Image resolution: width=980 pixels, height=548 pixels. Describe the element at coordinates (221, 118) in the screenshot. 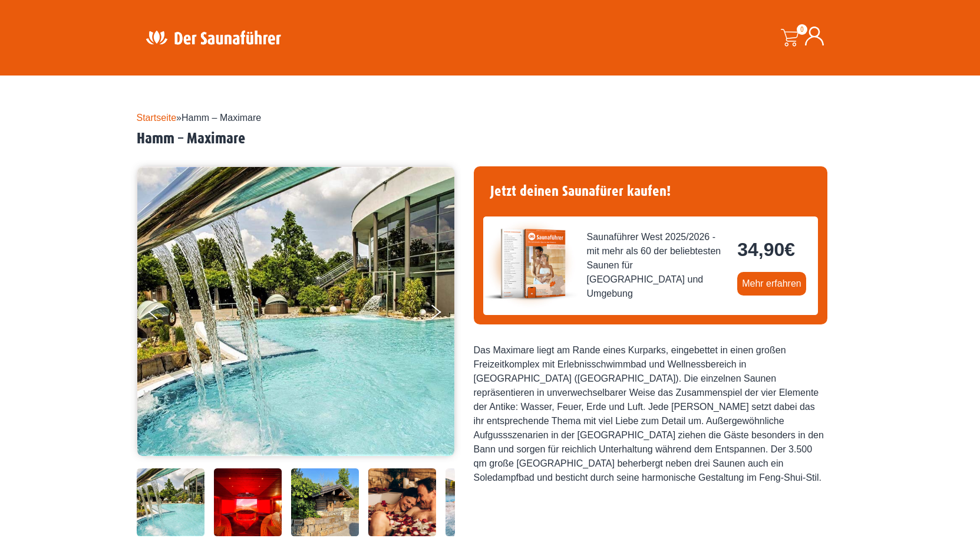

I see `span: Hamm – Maximare` at that location.